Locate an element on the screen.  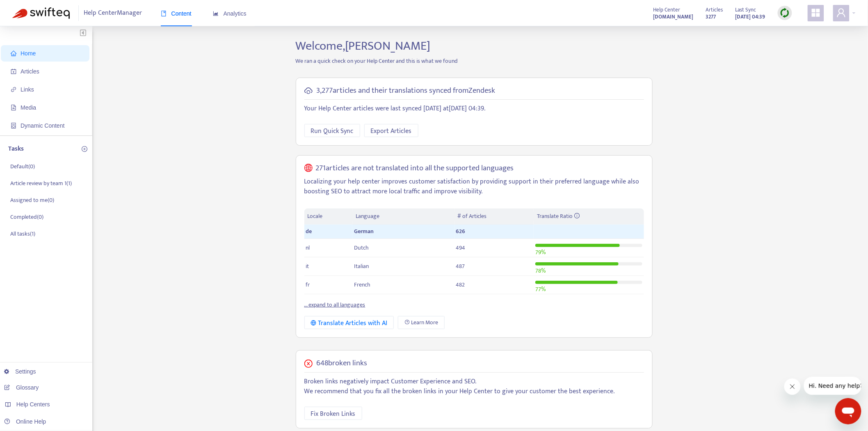
span: it is located at coordinates (308, 266).